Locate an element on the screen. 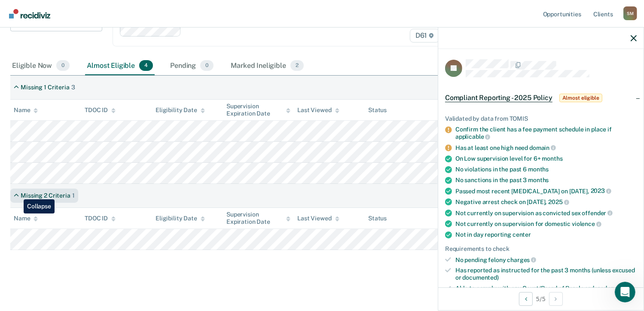 Image resolution: width=644 pixels, height=311 pixels. div: Not currently on supervision as convicted sex is located at coordinates (546, 213).